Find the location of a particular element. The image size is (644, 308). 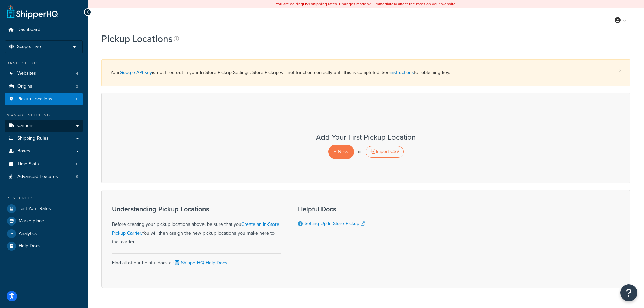

span: Origins is located at coordinates (25, 86).